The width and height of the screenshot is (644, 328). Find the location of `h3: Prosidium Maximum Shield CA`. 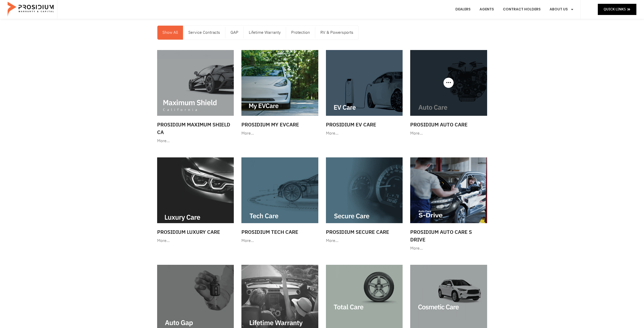

h3: Prosidium Maximum Shield CA is located at coordinates (195, 128).